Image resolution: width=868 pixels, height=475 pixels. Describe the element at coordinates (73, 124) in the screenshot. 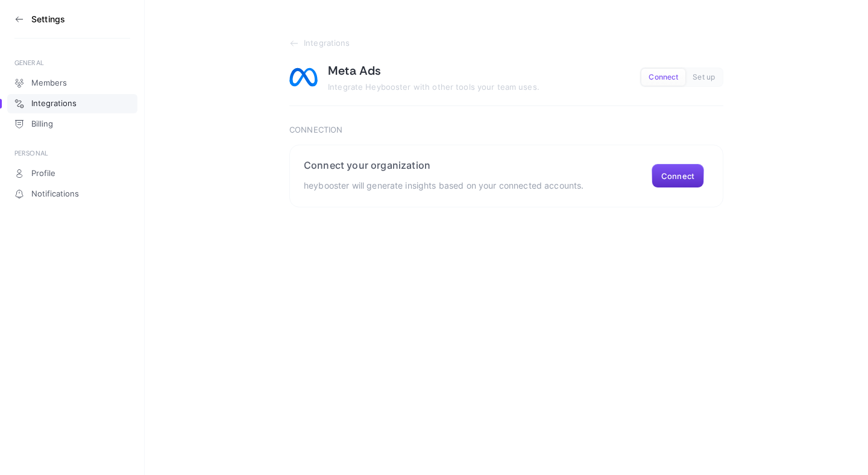

I see `a: Billing` at that location.